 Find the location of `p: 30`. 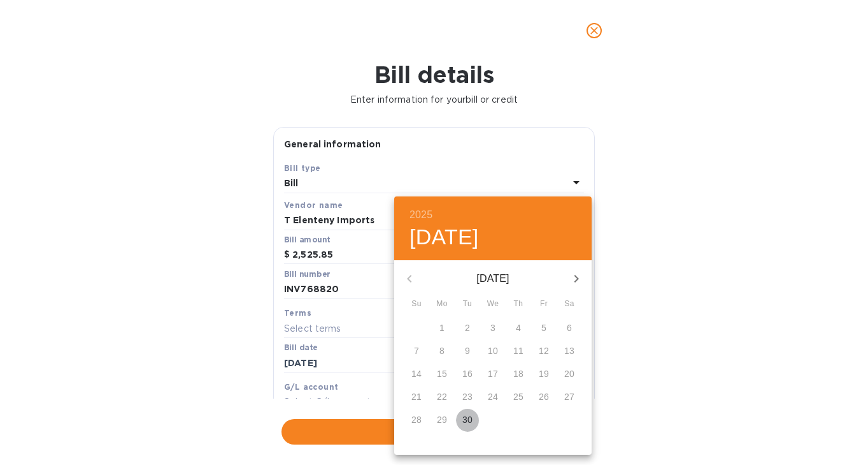

p: 30 is located at coordinates (468, 420).